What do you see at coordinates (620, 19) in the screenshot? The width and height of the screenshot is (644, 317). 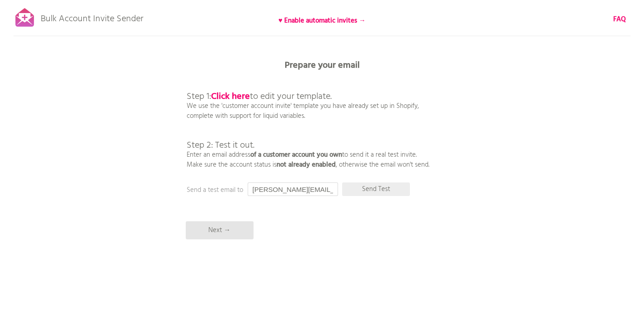 I see `b: FAQ` at bounding box center [620, 19].